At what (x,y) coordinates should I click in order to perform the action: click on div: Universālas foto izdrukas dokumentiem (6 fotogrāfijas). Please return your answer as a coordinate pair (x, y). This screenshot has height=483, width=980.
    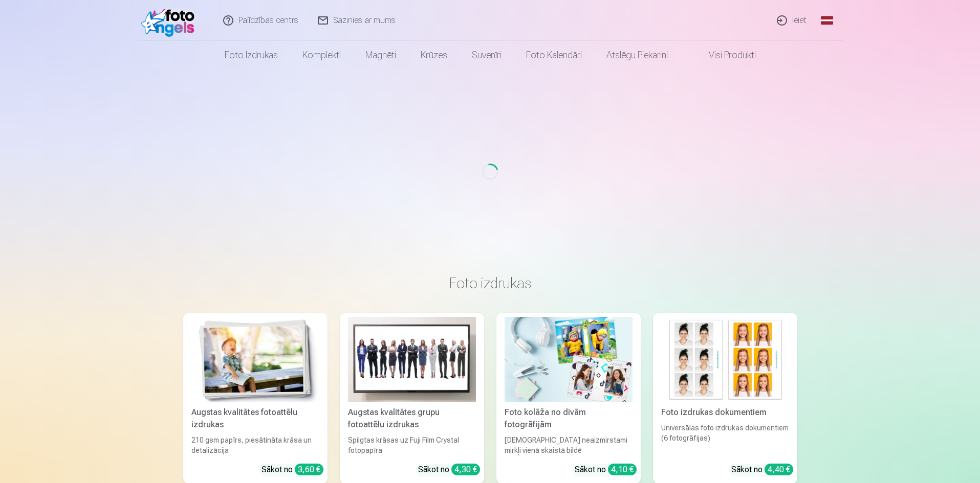
    Looking at the image, I should click on (725, 439).